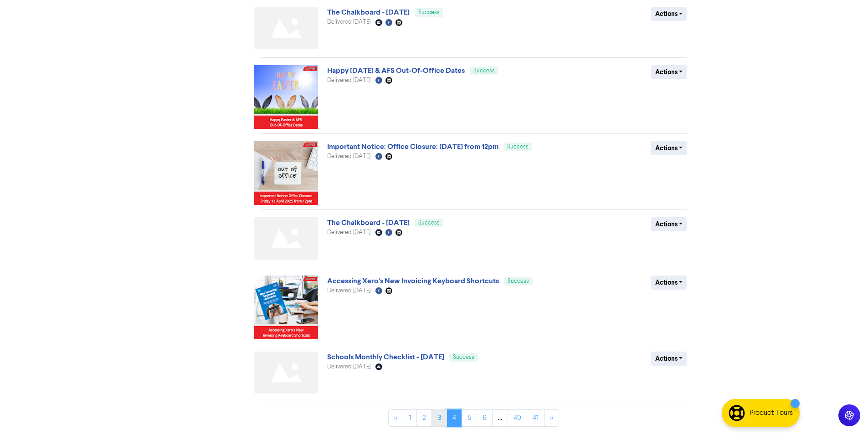 Image resolution: width=868 pixels, height=434 pixels. I want to click on a: Page 5, so click(469, 418).